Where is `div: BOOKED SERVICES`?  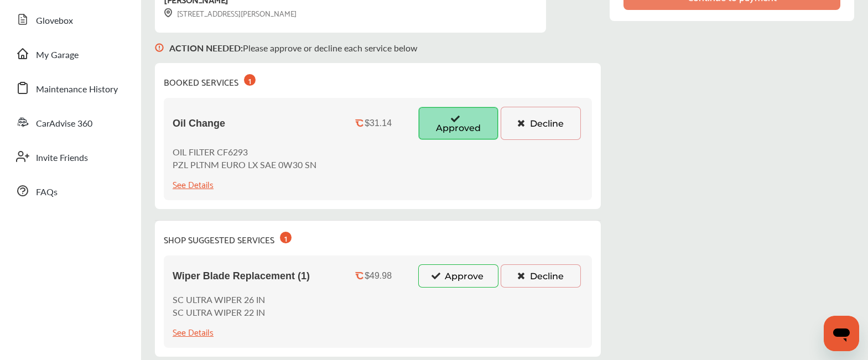
div: BOOKED SERVICES is located at coordinates (210, 80).